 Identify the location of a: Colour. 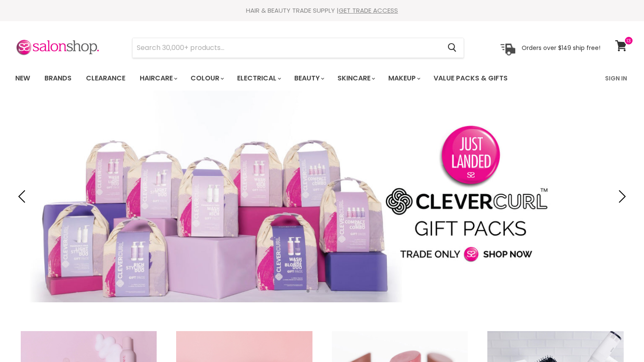
(207, 78).